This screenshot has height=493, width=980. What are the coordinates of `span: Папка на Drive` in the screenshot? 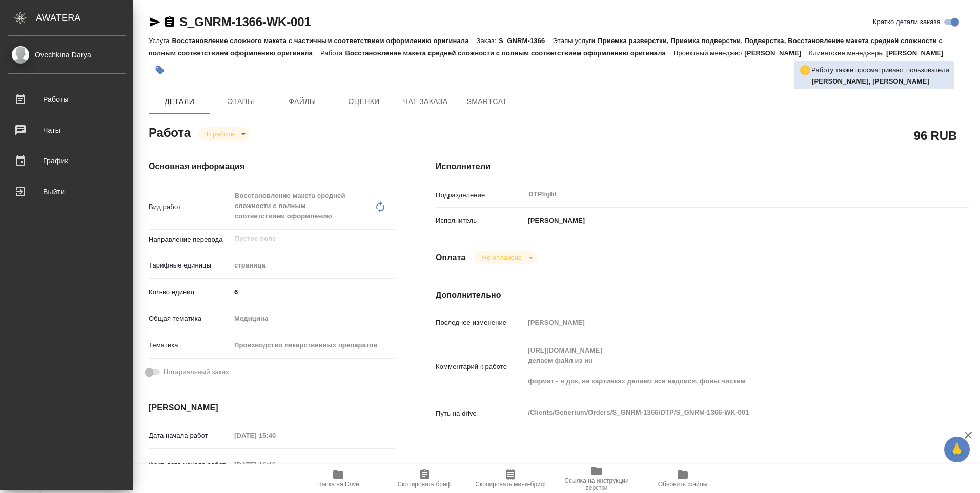 It's located at (339, 485).